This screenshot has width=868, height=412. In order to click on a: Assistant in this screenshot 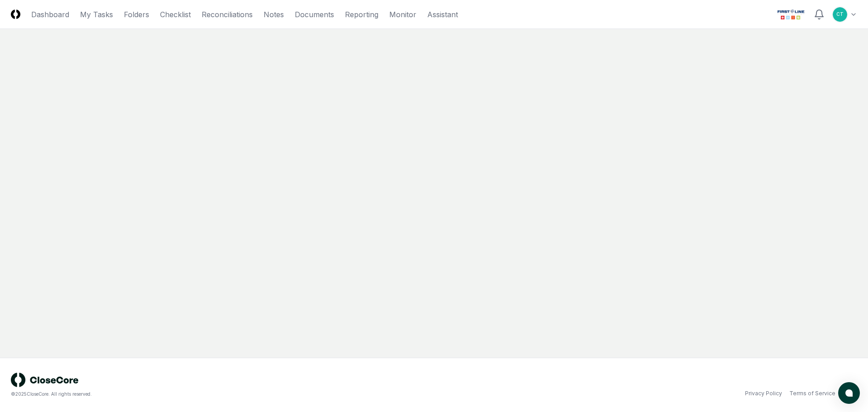, I will do `click(443, 14)`.